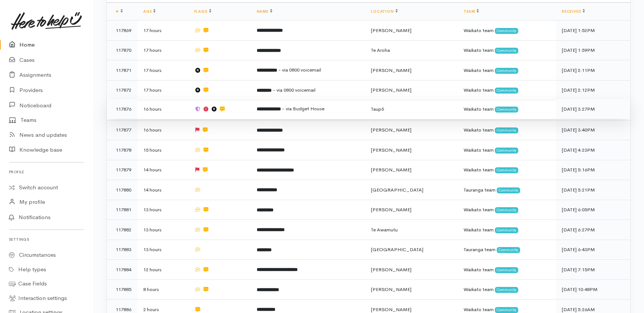 The width and height of the screenshot is (644, 313). Describe the element at coordinates (122, 90) in the screenshot. I see `td: 117872` at that location.